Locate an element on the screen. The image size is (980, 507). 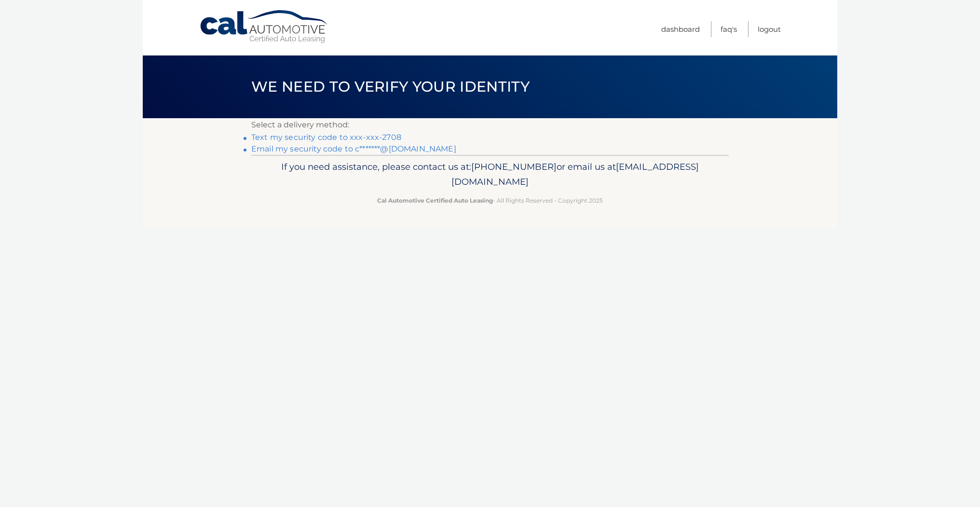
p: If you need assistance, please contact us at: or email us at is located at coordinates (490, 175).